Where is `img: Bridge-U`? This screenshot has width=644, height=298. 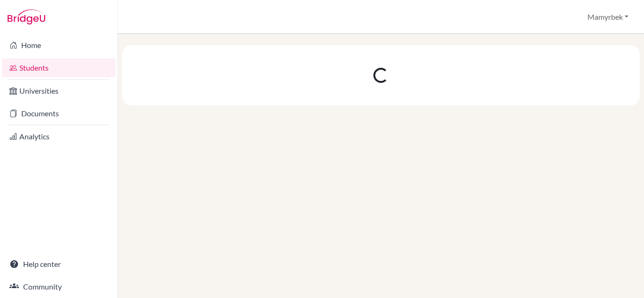
img: Bridge-U is located at coordinates (26, 17).